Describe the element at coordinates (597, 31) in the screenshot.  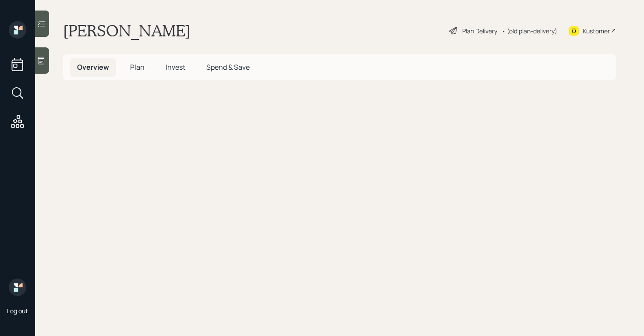
I see `div: Kustomer` at that location.